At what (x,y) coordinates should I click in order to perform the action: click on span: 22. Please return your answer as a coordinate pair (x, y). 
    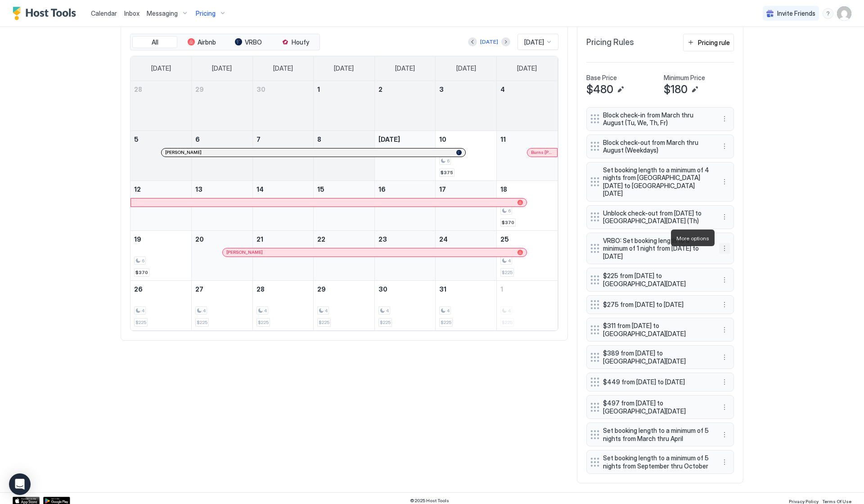
    Looking at the image, I should click on (322, 239).